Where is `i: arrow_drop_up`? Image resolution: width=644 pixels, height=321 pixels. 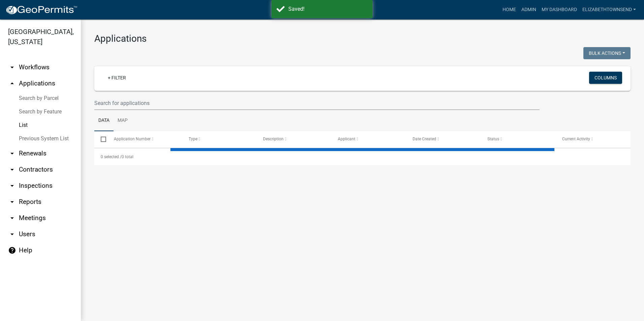 i: arrow_drop_up is located at coordinates (12, 83).